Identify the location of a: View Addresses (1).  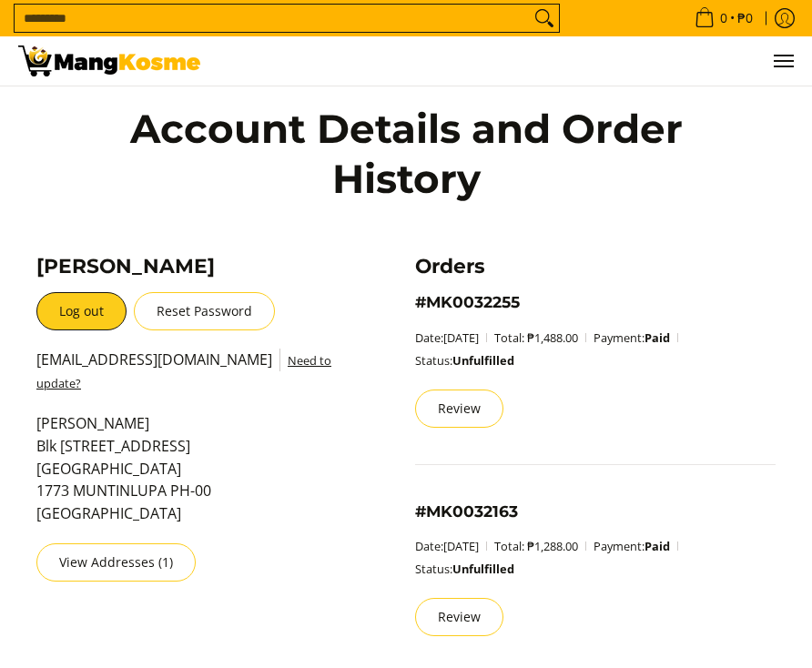
(116, 562).